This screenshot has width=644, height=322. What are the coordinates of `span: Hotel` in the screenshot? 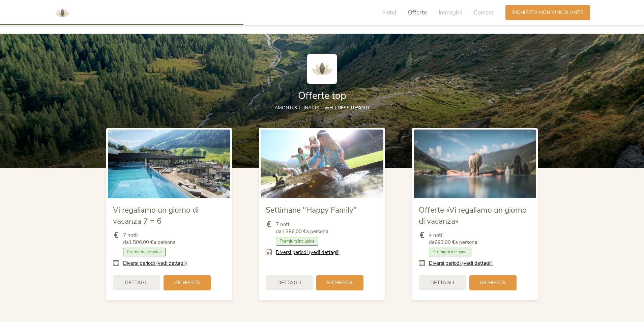 It's located at (389, 13).